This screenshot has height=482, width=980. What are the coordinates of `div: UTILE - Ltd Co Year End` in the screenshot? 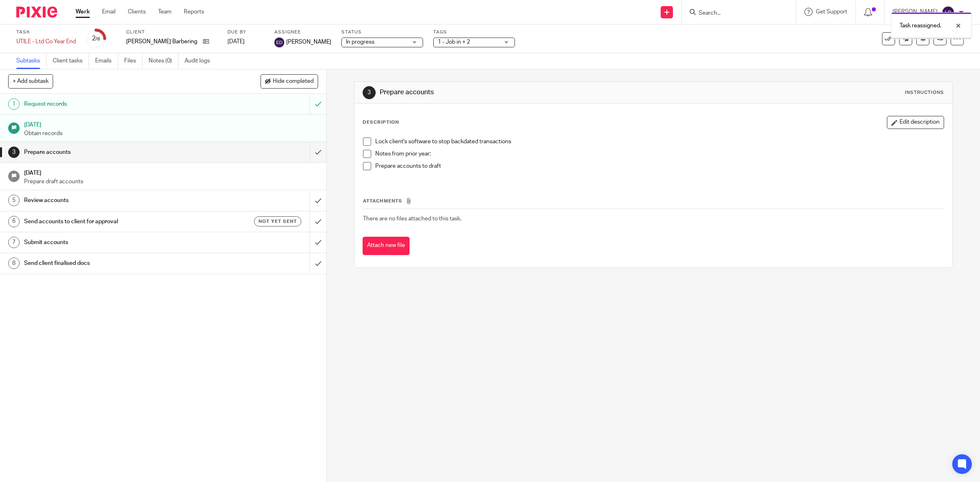 It's located at (46, 42).